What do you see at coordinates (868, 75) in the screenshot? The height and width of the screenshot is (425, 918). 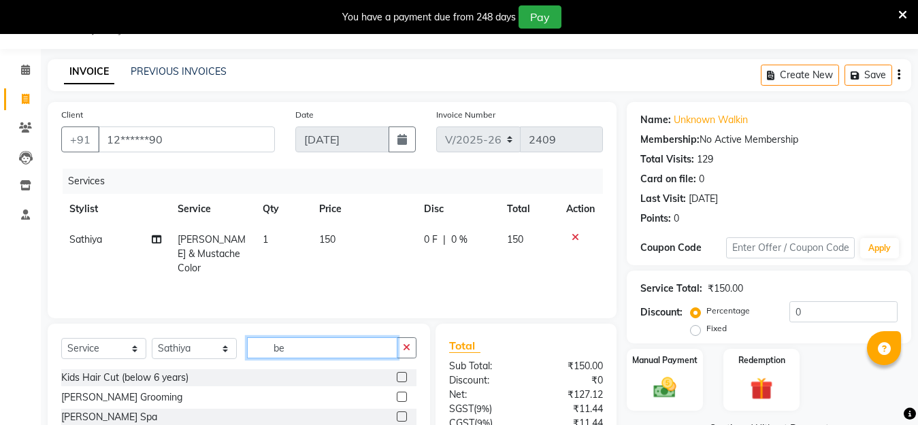 I see `button: Save` at bounding box center [868, 75].